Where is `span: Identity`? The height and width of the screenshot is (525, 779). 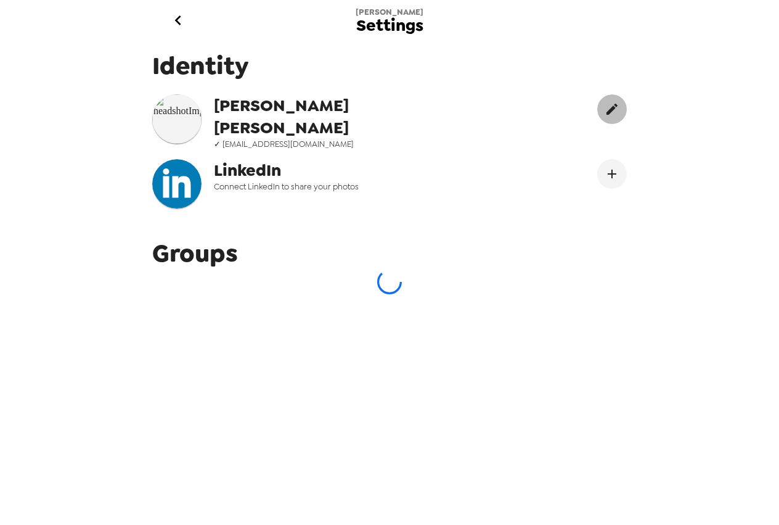
span: Identity is located at coordinates (390, 65).